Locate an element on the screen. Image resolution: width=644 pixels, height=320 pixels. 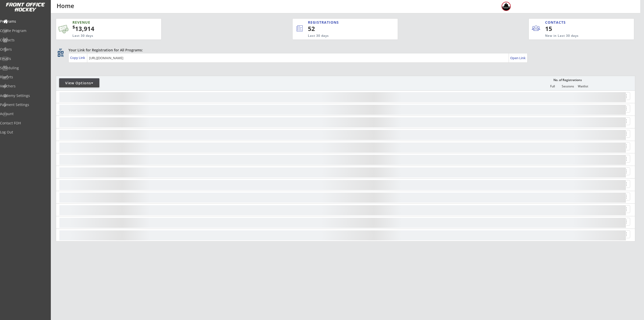
div: Full is located at coordinates (552, 86).